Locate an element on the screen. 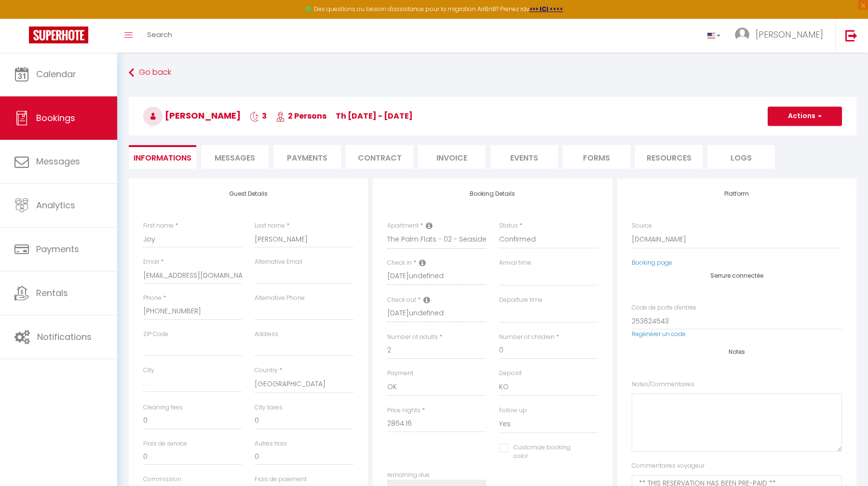  label: City taxes is located at coordinates (269, 407).